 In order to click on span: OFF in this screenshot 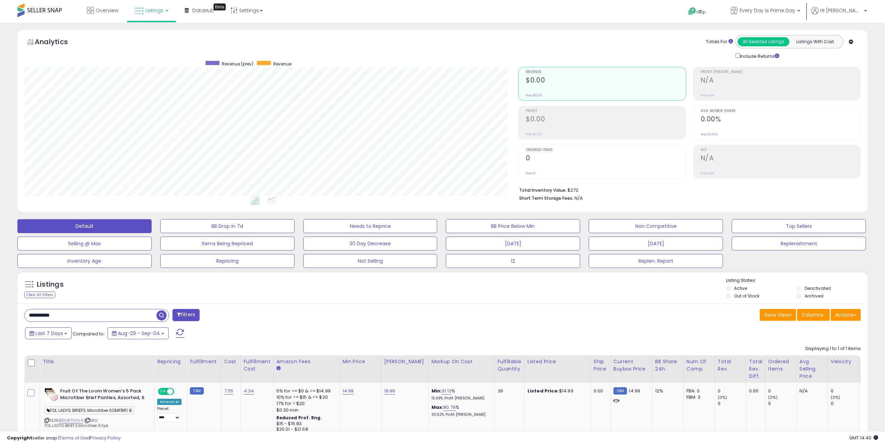, I will do `click(179, 391)`.